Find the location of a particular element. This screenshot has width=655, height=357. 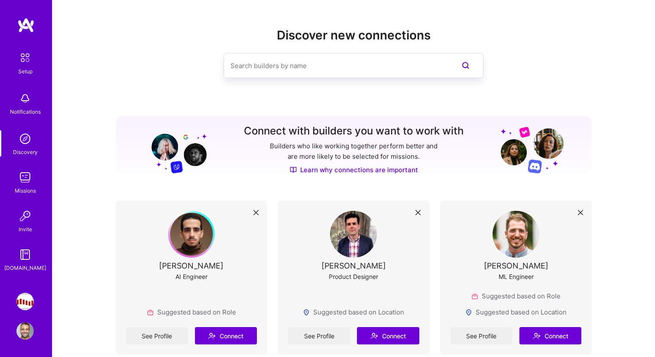

img: setup is located at coordinates (25, 58).